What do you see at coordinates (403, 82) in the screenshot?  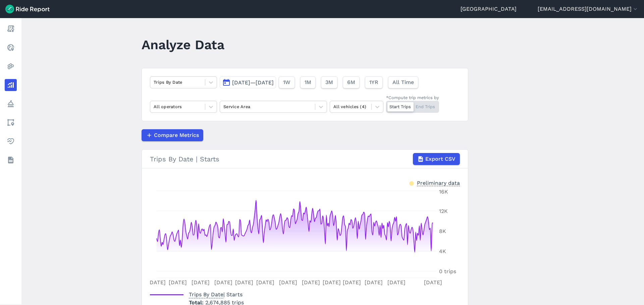 I see `span: All Time` at bounding box center [403, 82].